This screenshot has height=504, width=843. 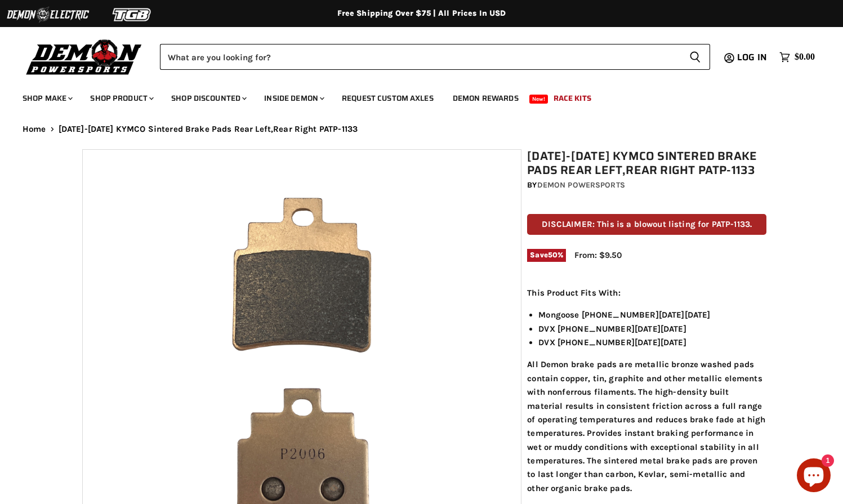 I want to click on a: Inside Demon, so click(x=294, y=98).